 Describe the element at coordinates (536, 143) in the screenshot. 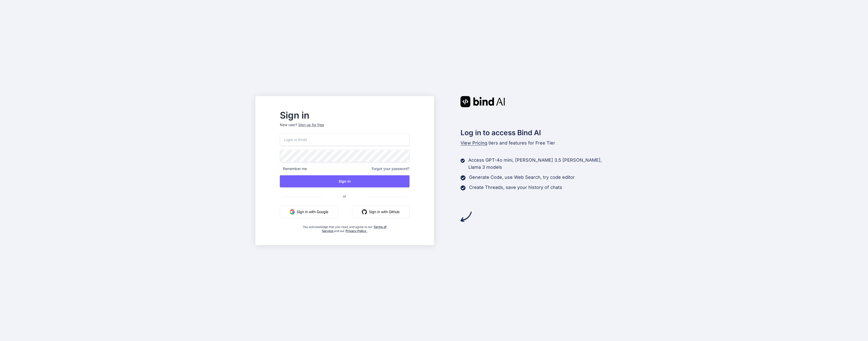

I see `p: tiers and features for Free Tier` at that location.